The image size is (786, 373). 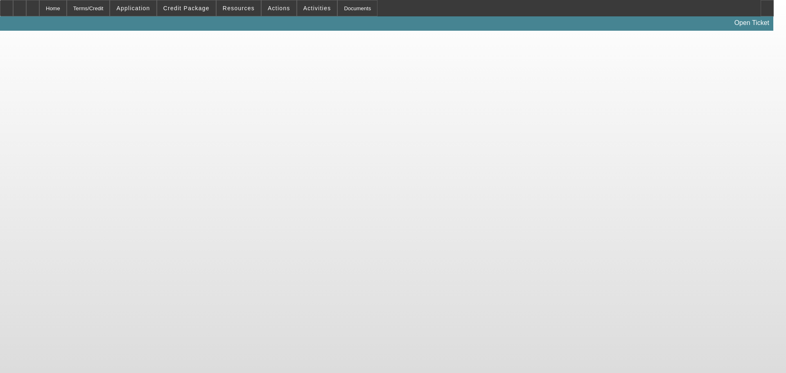 I want to click on a: Open Ticket, so click(x=752, y=23).